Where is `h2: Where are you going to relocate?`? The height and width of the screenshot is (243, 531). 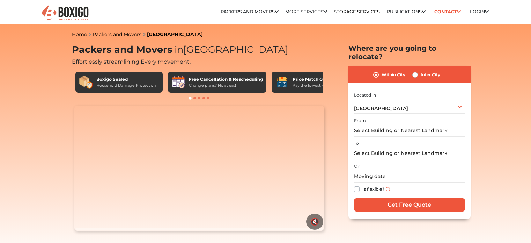
h2: Where are you going to relocate? is located at coordinates (410, 52).